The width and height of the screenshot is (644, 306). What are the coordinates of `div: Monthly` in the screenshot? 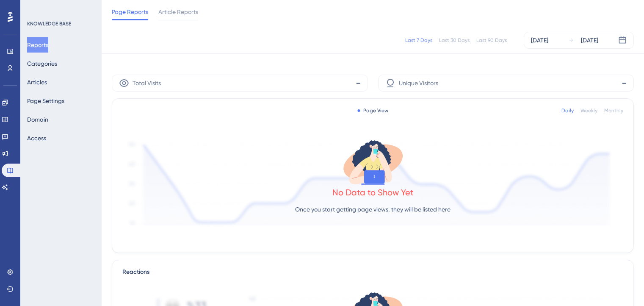 It's located at (614, 111).